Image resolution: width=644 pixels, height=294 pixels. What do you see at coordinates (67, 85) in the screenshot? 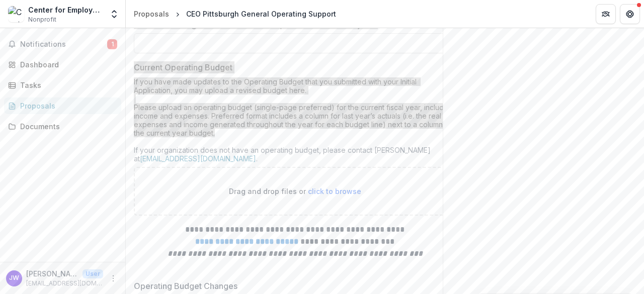
I see `div: Tasks` at bounding box center [67, 85].